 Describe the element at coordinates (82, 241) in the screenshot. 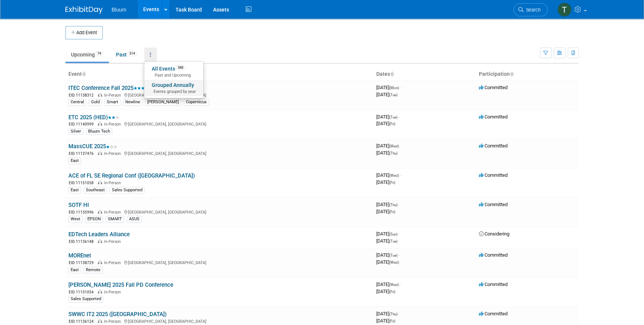

I see `span: EID: 11136148` at that location.